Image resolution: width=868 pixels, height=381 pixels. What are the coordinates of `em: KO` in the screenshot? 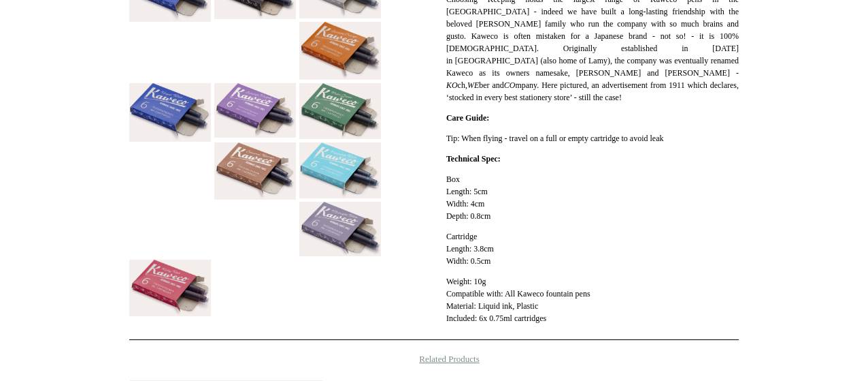 It's located at (452, 85).